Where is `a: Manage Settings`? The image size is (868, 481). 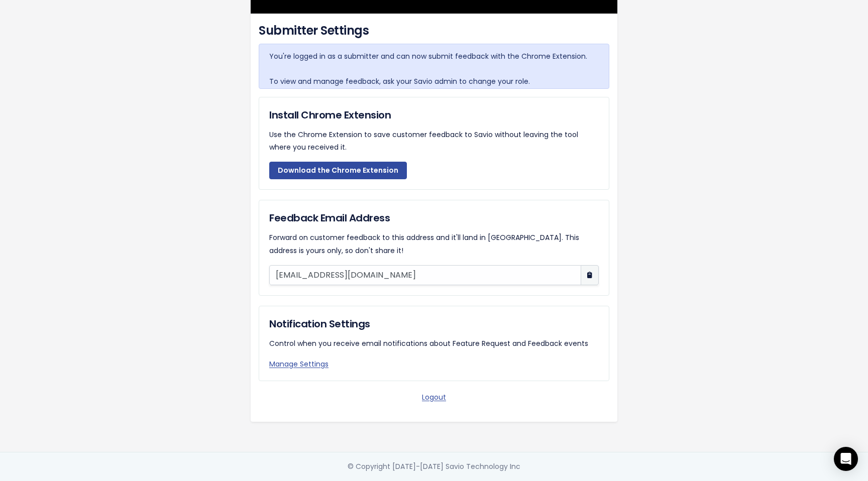 a: Manage Settings is located at coordinates (299, 364).